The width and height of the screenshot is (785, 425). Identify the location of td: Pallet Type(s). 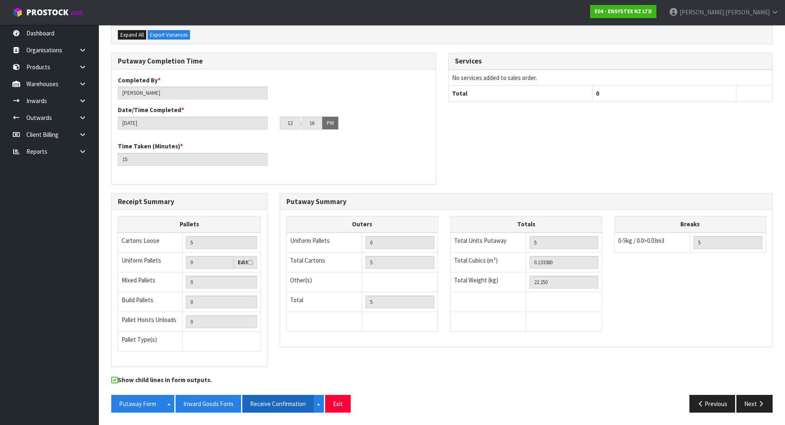
(150, 342).